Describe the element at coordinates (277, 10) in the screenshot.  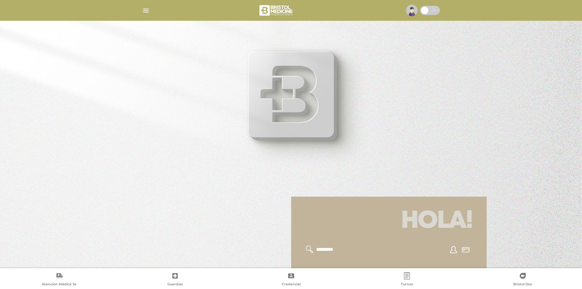
I see `img: bristol-medicine-blanco.png` at that location.